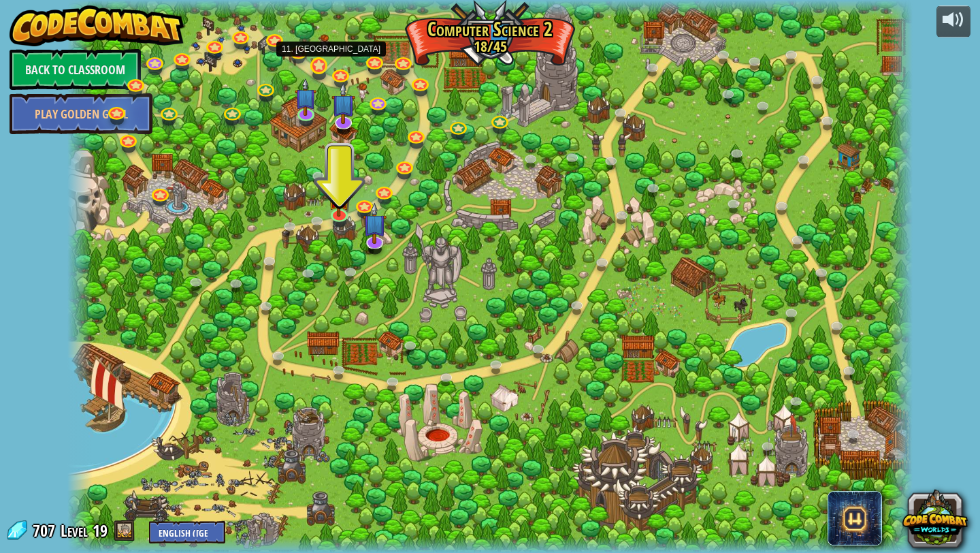 The height and width of the screenshot is (553, 980). What do you see at coordinates (74, 530) in the screenshot?
I see `span: Level` at bounding box center [74, 530].